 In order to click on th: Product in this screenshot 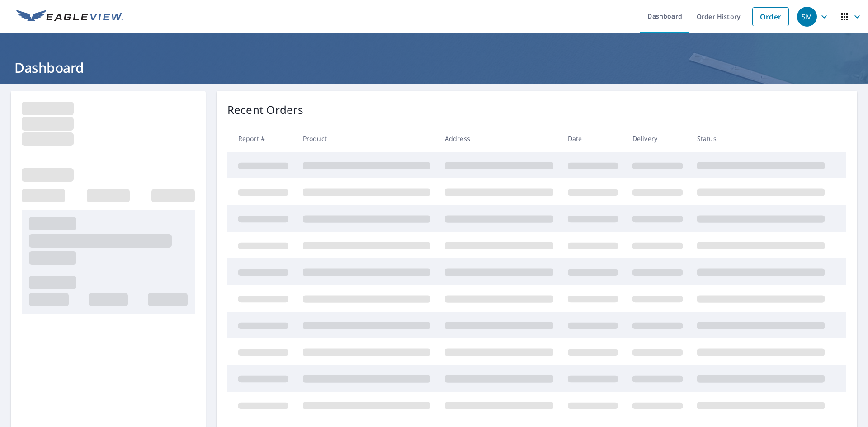, I will do `click(367, 139)`.